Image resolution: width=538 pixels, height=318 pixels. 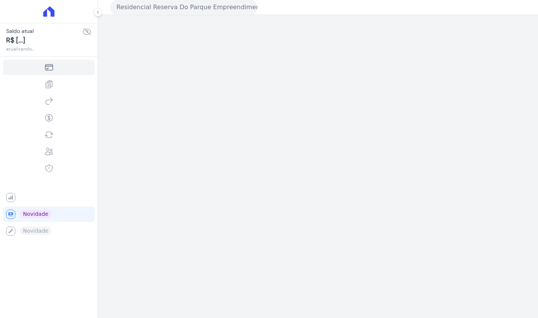 I want to click on span: atualizando..., so click(x=44, y=49).